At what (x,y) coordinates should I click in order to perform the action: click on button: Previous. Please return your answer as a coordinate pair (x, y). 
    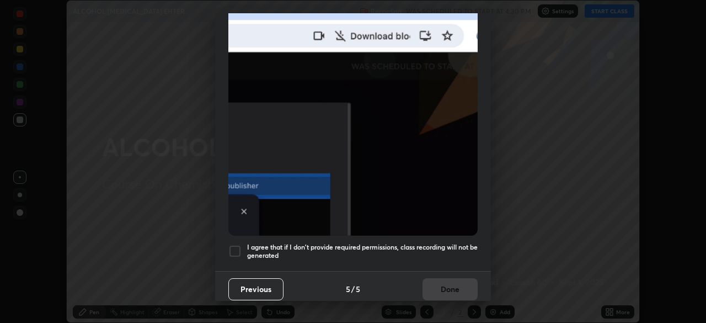
    Looking at the image, I should click on (256, 289).